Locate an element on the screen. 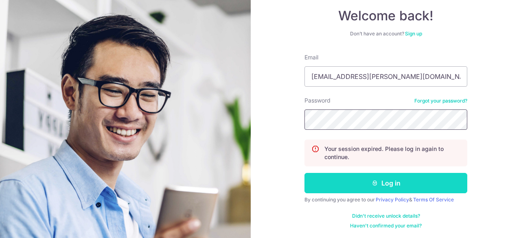 Image resolution: width=521 pixels, height=238 pixels. label: Password is located at coordinates (317, 101).